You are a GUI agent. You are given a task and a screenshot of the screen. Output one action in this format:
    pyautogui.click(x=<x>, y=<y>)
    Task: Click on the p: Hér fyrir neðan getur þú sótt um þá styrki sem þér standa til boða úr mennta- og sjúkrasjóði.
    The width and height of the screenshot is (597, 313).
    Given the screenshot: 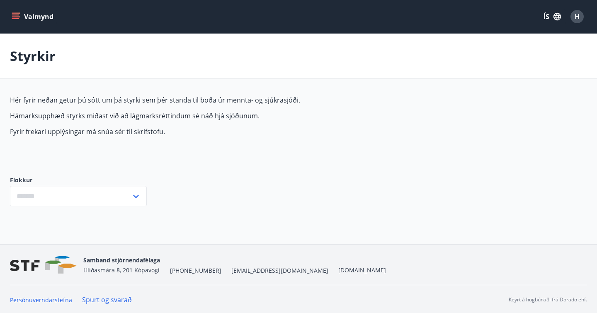 What is the action you would take?
    pyautogui.click(x=206, y=100)
    